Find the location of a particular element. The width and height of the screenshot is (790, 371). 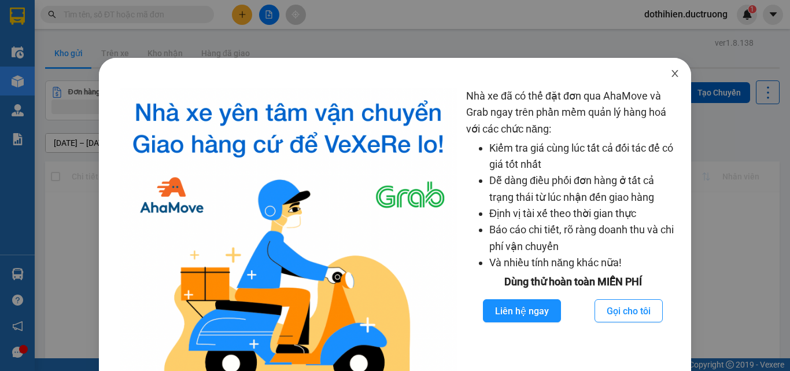

button: Liên hệ ngay is located at coordinates (522, 310).